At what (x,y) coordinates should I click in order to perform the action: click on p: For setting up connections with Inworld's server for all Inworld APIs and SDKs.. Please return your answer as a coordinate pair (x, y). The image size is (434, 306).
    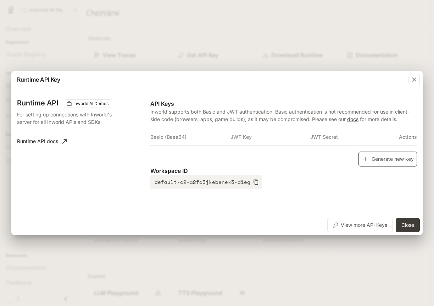
    Looking at the image, I should click on (65, 118).